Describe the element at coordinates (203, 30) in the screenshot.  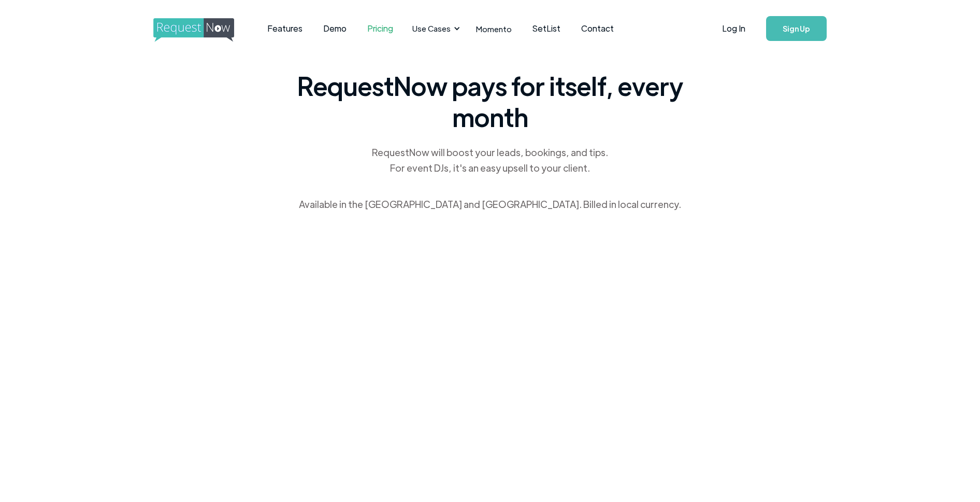
I see `img: requestnow logo` at that location.